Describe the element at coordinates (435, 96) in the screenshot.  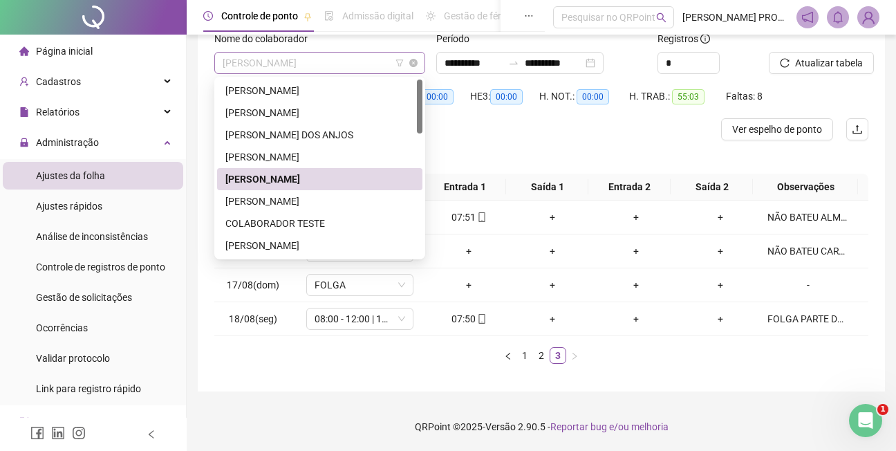
I see `div: HE 2:` at that location.